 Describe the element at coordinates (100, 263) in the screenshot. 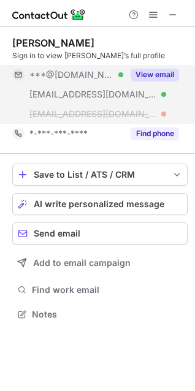

I see `button: Add to email campaign` at that location.